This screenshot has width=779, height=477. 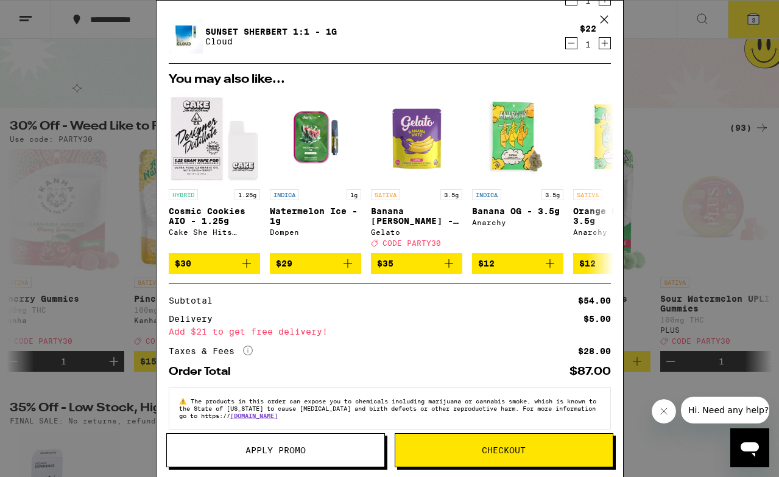 I want to click on span: Checkout, so click(x=503, y=450).